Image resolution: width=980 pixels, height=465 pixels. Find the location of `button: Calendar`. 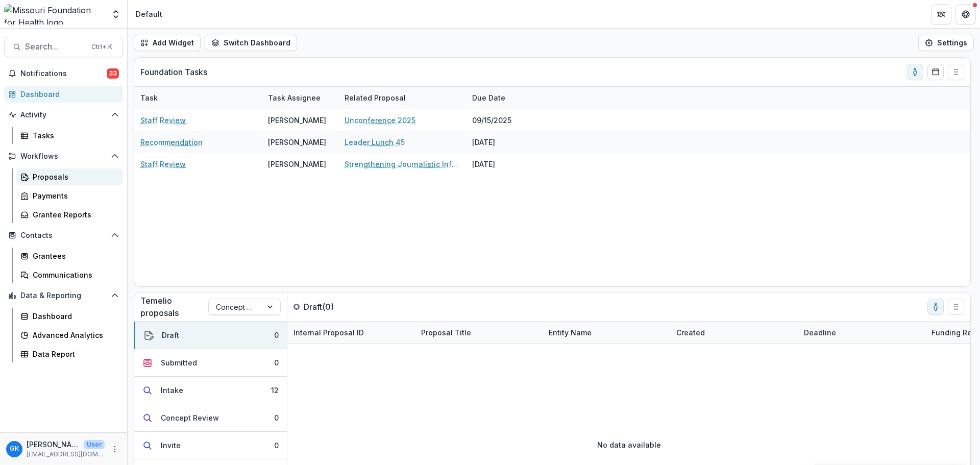

button: Calendar is located at coordinates (935, 72).